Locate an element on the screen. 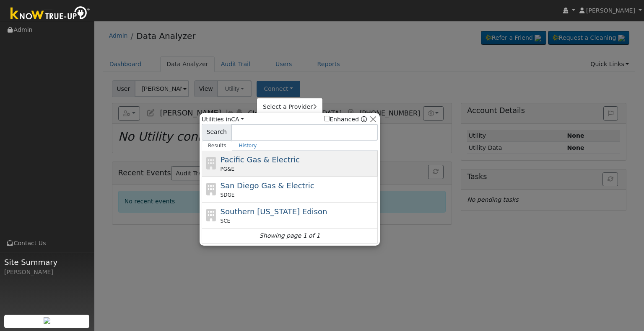 This screenshot has height=331, width=644. img: retrieve is located at coordinates (47, 321).